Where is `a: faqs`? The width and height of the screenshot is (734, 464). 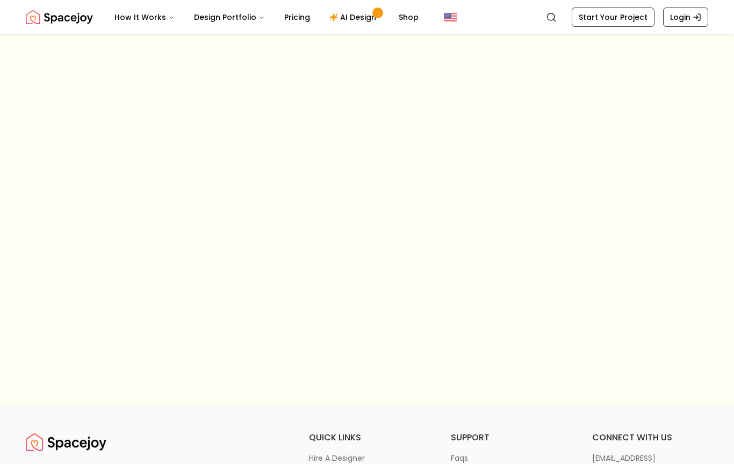
a: faqs is located at coordinates (509, 458).